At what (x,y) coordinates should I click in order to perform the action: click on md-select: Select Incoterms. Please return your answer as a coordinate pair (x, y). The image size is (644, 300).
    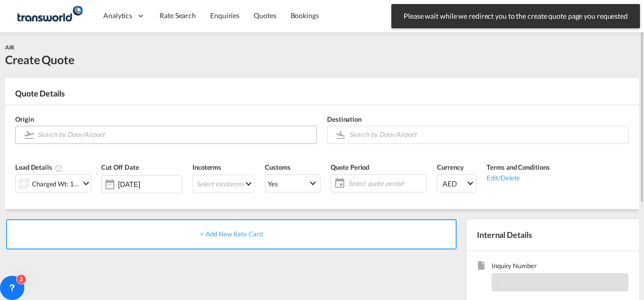
    Looking at the image, I should click on (223, 184).